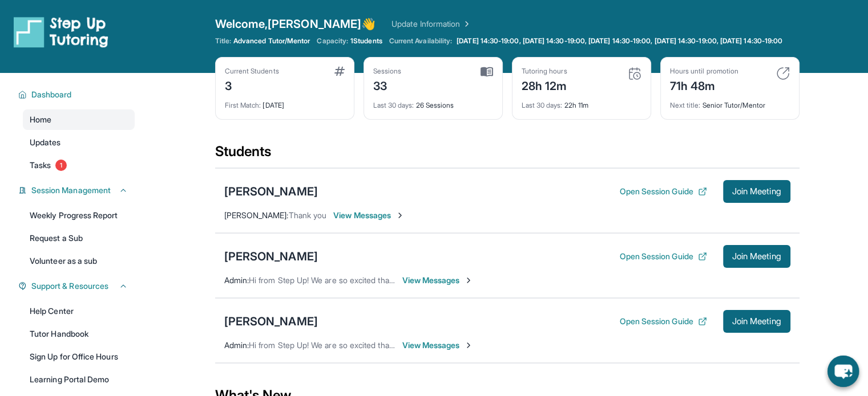 The width and height of the screenshot is (868, 396). Describe the element at coordinates (420, 41) in the screenshot. I see `span: Current Availability:` at that location.